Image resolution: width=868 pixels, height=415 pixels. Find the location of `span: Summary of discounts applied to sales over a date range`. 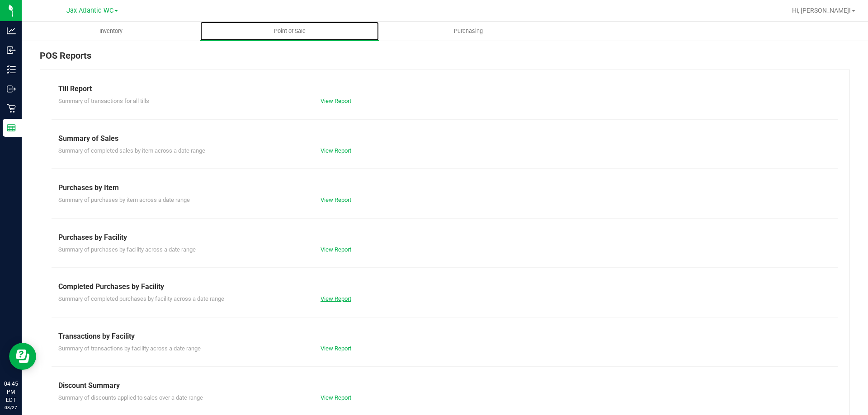

span: Summary of discounts applied to sales over a date range is located at coordinates (131, 398).